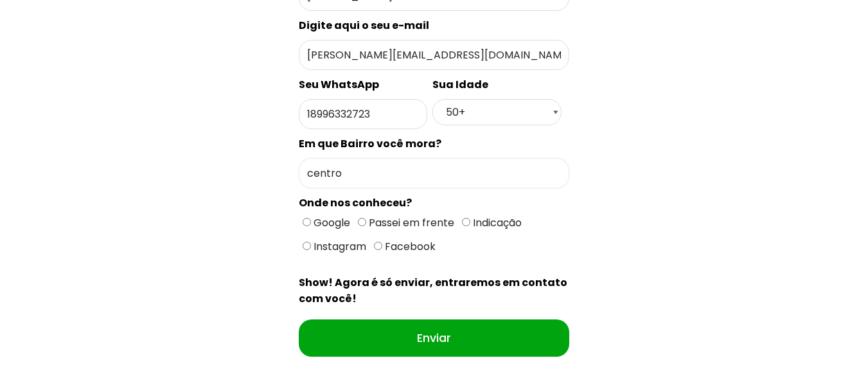  What do you see at coordinates (434, 338) in the screenshot?
I see `input: Enviar` at bounding box center [434, 338].